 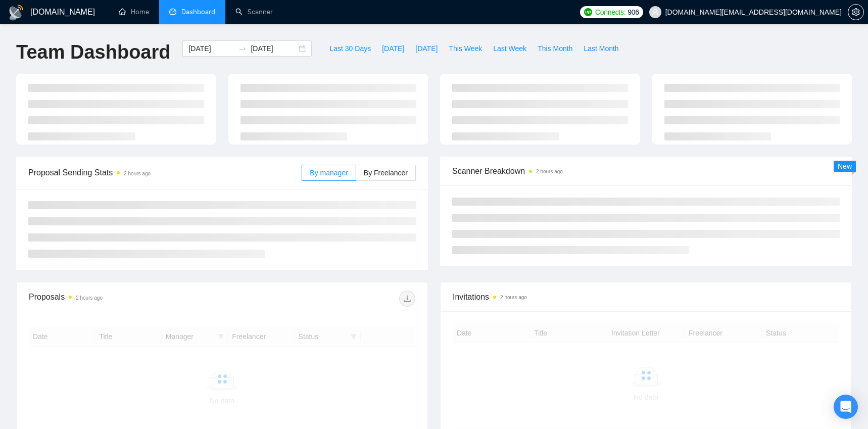 What do you see at coordinates (466, 48) in the screenshot?
I see `span: This Week` at bounding box center [466, 48].